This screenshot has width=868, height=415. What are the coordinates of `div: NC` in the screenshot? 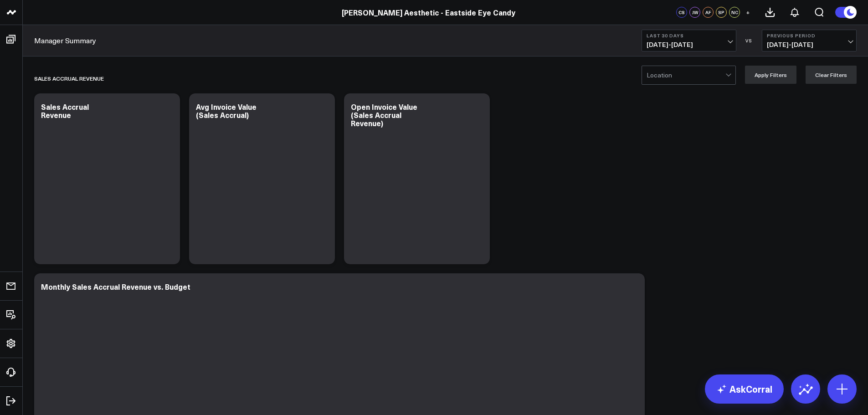 It's located at (735, 13).